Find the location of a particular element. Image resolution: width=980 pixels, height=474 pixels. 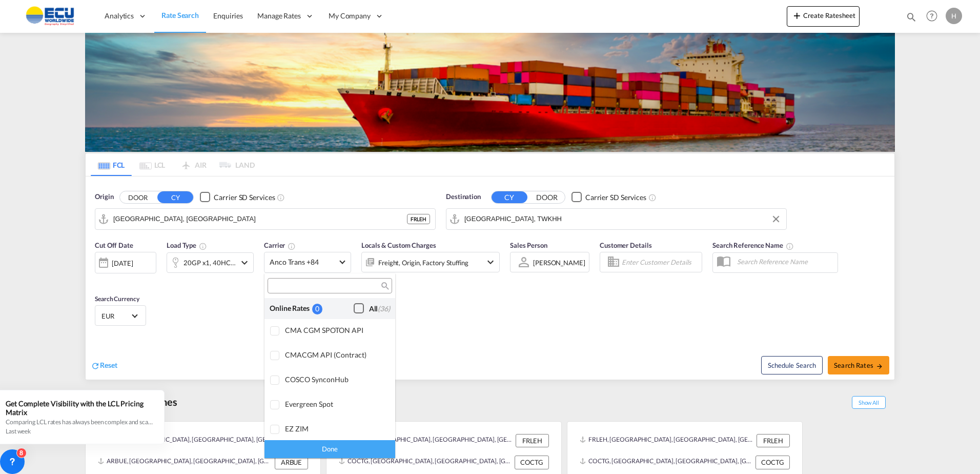

div: 0 is located at coordinates (317, 309).